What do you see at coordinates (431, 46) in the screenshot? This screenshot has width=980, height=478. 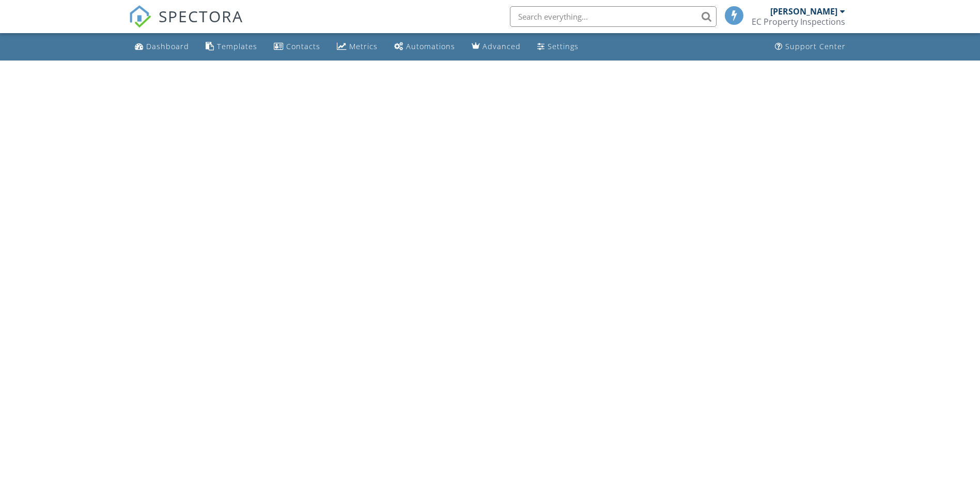 I see `div: Automations` at bounding box center [431, 46].